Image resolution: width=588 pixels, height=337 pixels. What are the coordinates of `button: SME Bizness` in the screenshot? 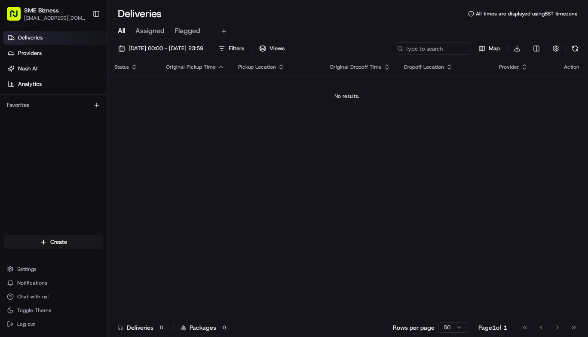 It's located at (41, 10).